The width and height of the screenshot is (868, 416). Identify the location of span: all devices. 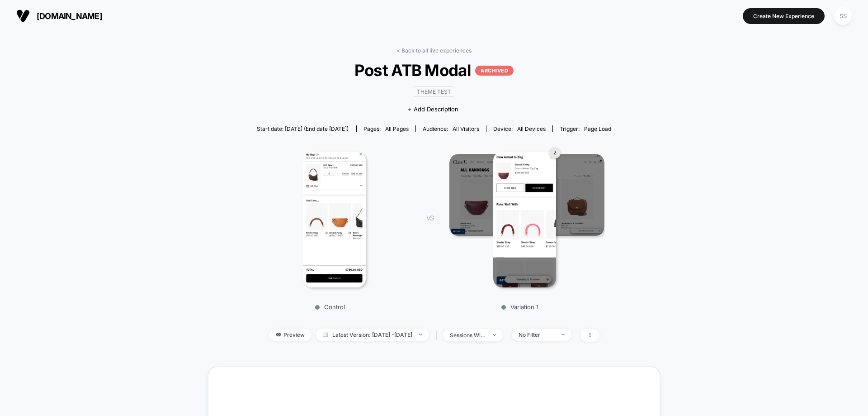
(531, 129).